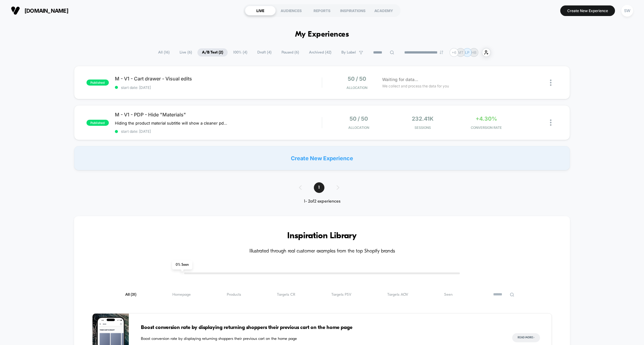 The width and height of the screenshot is (644, 345). I want to click on span: Hiding the product material subtitle will show a cleaner pdp look resulting in a higher conversio..., so click(170, 123).